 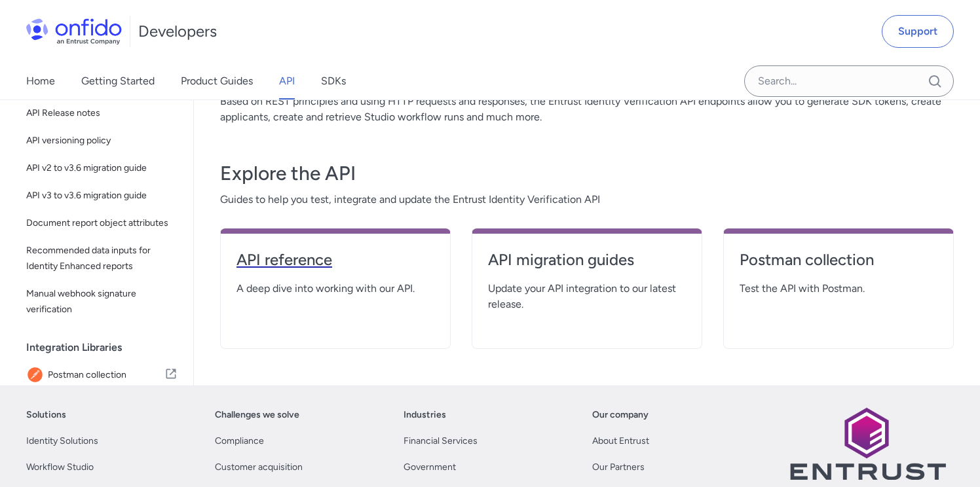 I want to click on h4: Postman collection, so click(x=838, y=260).